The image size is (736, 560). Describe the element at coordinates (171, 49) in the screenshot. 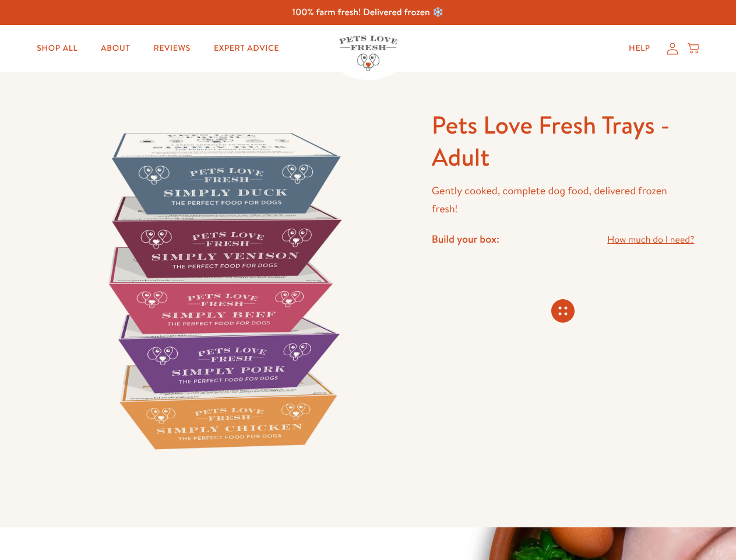

I see `a: Reviews` at that location.